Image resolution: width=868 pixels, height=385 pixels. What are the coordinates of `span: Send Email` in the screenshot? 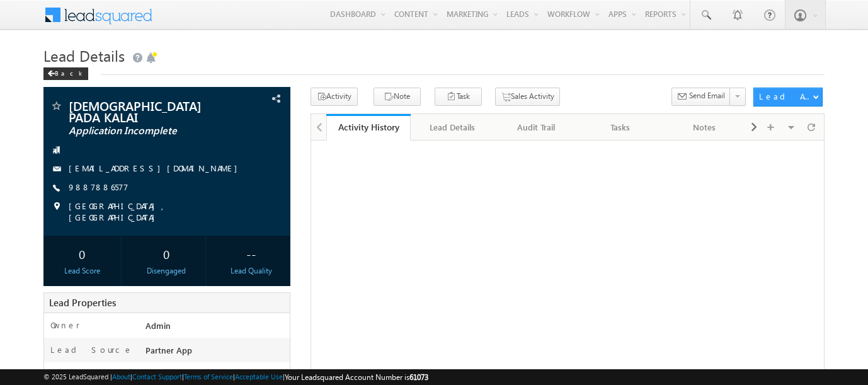 It's located at (707, 96).